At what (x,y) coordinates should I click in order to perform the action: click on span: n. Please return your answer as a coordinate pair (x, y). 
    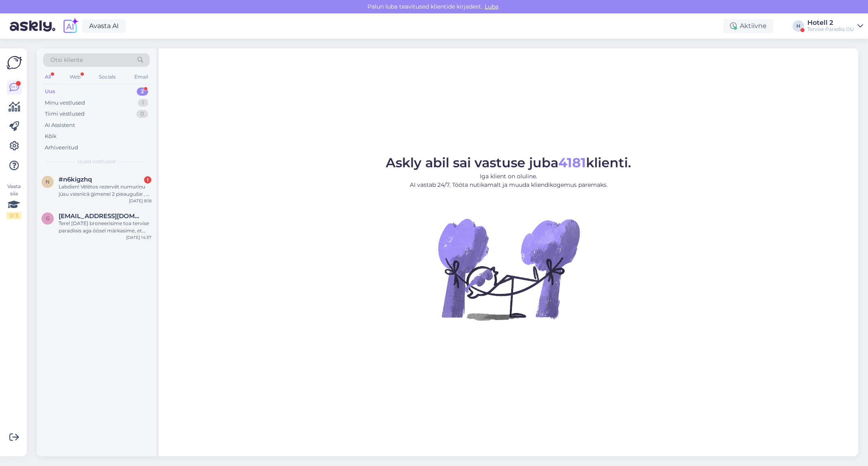
    Looking at the image, I should click on (48, 182).